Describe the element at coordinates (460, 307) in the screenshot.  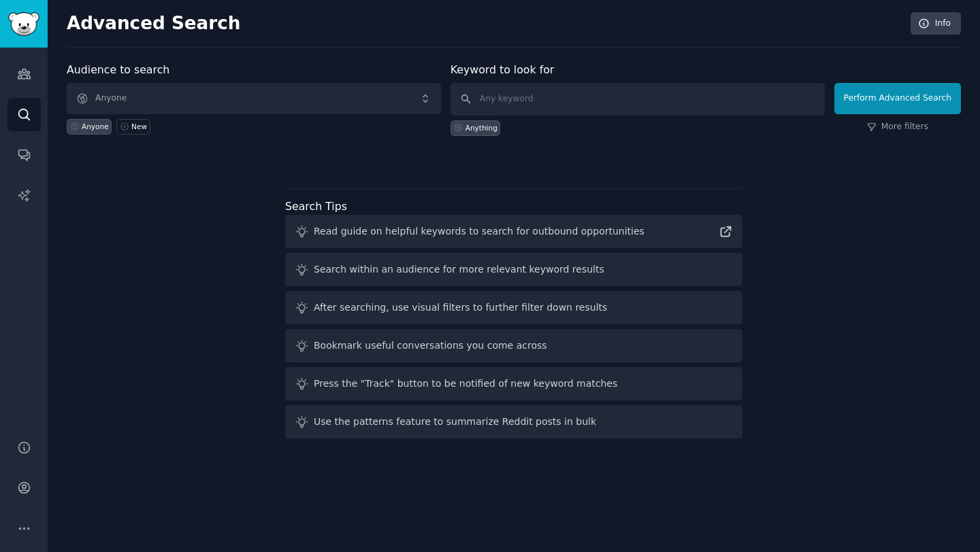
I see `div: After searching, use visual filters to further filter down results` at that location.